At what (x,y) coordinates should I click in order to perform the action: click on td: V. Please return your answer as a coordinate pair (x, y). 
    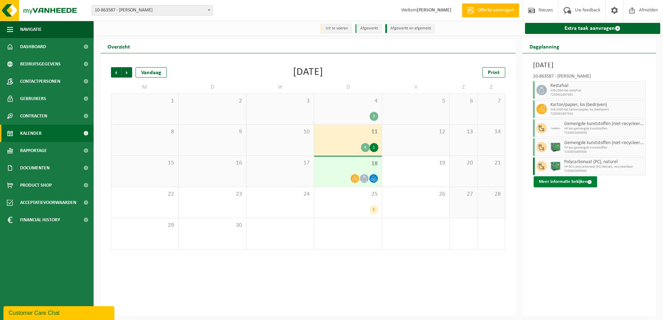
    Looking at the image, I should click on (416, 87).